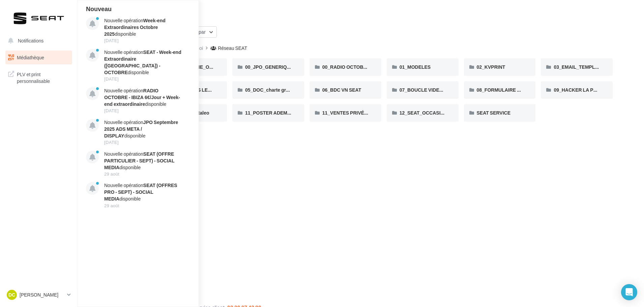  Describe the element at coordinates (353, 113) in the screenshot. I see `span: 11_VENTES PRIVÉES SEAT` at that location.